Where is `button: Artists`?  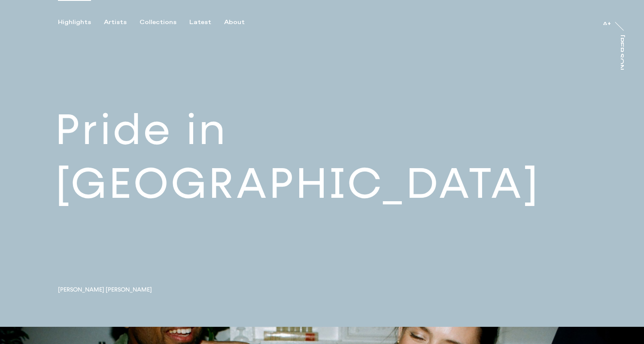 button: Artists is located at coordinates (122, 22).